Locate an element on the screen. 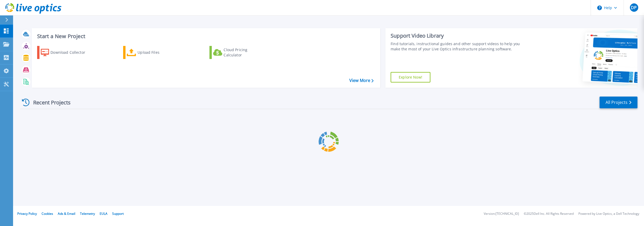 The width and height of the screenshot is (644, 226). a: View More is located at coordinates (361, 81).